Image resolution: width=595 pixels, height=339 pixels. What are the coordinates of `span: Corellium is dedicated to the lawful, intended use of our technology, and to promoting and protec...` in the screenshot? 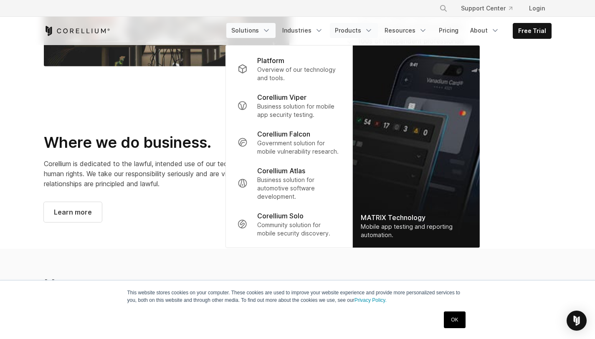 It's located at (200, 174).